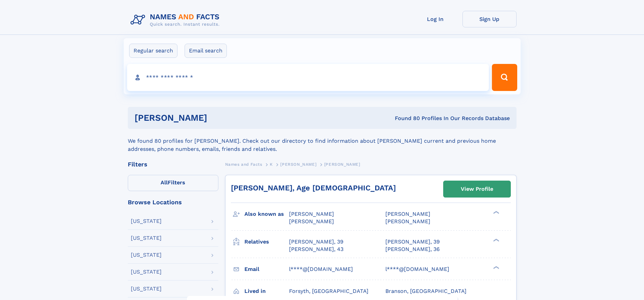 Image resolution: width=644 pixels, height=300 pixels. What do you see at coordinates (244, 164) in the screenshot?
I see `a: Names and Facts` at bounding box center [244, 164].